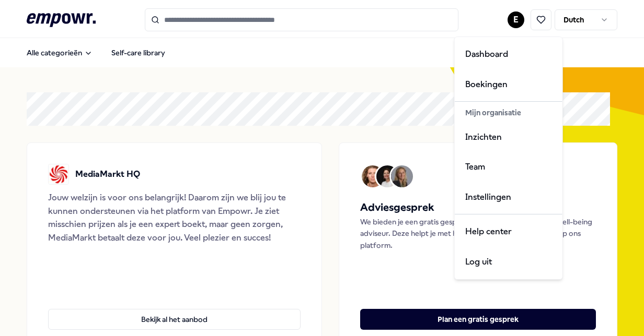 This screenshot has width=644, height=336. Describe the element at coordinates (508, 158) in the screenshot. I see `div: E` at that location.